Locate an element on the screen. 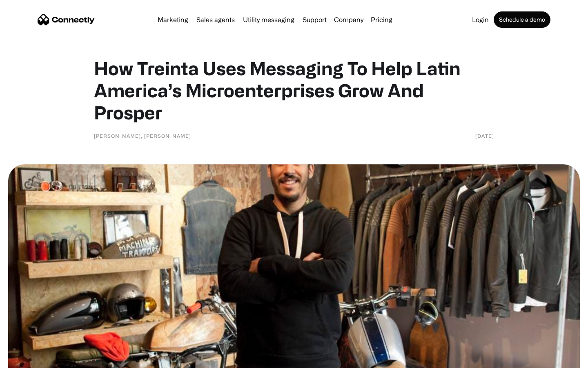  h1: How Treinta Uses Messaging To Help Latin America’s Microenterprises Grow And Prosper is located at coordinates (294, 91).